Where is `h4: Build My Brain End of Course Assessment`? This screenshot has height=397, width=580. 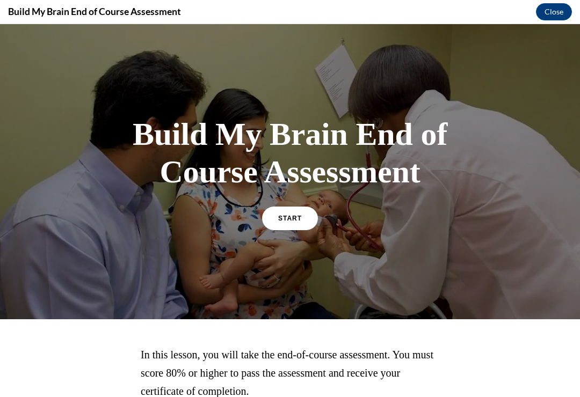
h4: Build My Brain End of Course Assessment is located at coordinates (94, 11).